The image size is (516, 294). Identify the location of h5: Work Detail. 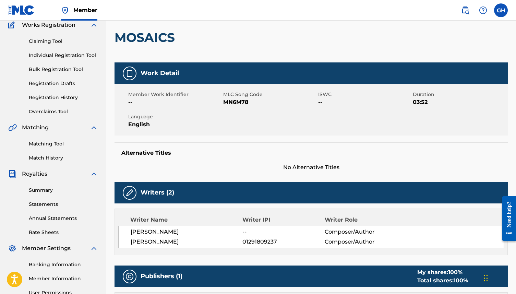
(160, 73).